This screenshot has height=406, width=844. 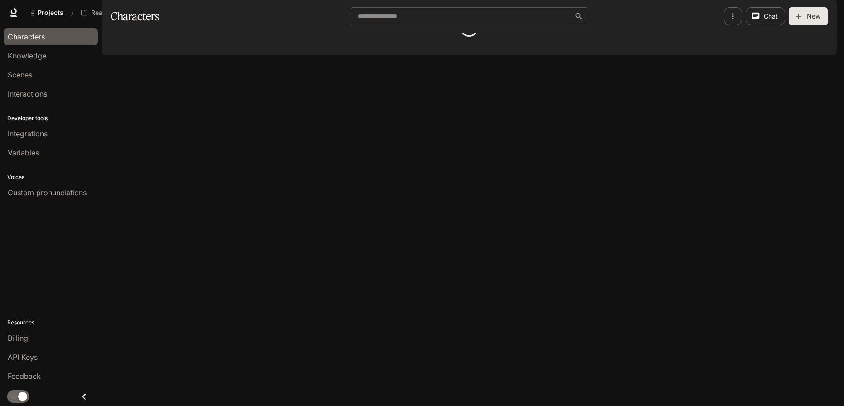 What do you see at coordinates (45, 13) in the screenshot?
I see `a: Go to projects` at bounding box center [45, 13].